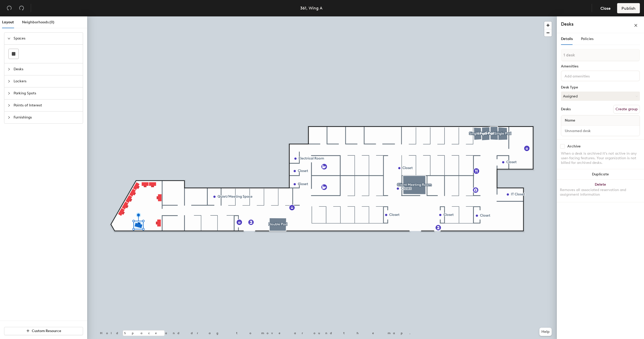 Image resolution: width=644 pixels, height=339 pixels. I want to click on div: Removes all associated reservation and assignment information, so click(600, 192).